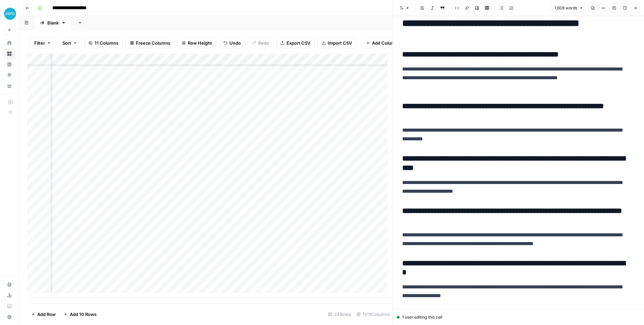 The width and height of the screenshot is (644, 325). Describe the element at coordinates (385, 43) in the screenshot. I see `span: Add Column` at that location.